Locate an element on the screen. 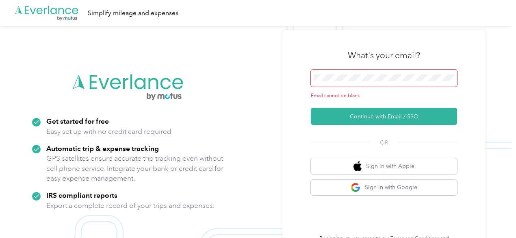 This screenshot has height=238, width=516. h3: What's your email? is located at coordinates (384, 55).